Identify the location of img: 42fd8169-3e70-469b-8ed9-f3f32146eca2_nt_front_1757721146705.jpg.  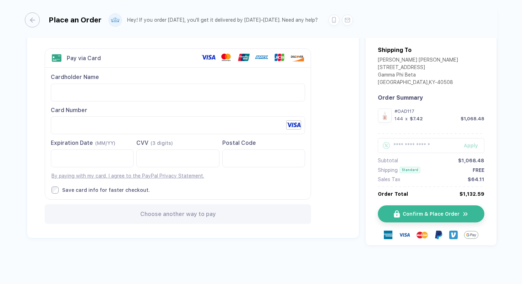
(385, 115).